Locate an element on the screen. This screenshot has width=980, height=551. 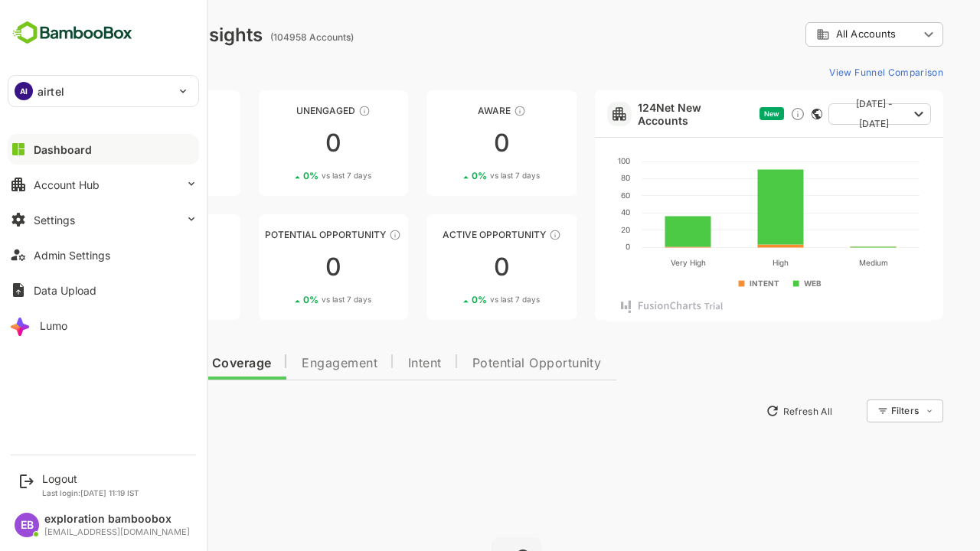
ag: (104958 Accounts) is located at coordinates (260, 36).